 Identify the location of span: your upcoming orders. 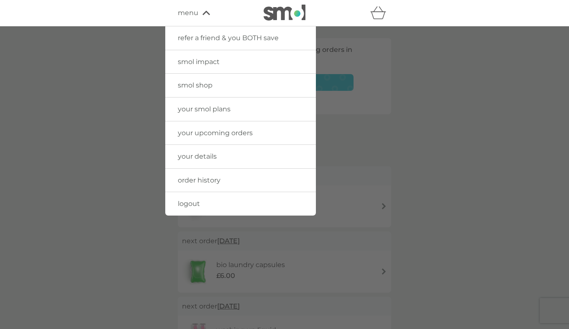
(215, 133).